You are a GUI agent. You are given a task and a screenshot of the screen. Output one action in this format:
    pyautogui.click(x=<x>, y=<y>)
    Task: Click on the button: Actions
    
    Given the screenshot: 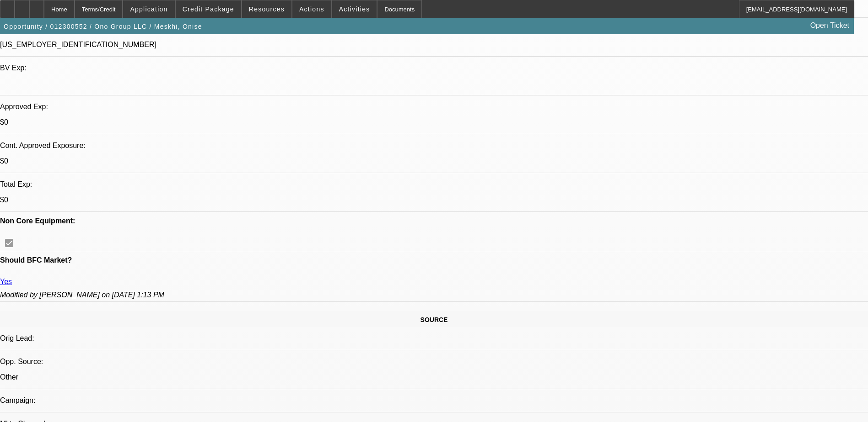 What is the action you would take?
    pyautogui.click(x=311, y=9)
    